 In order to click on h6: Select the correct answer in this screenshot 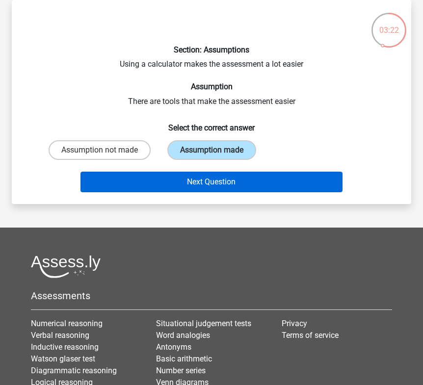, I will do `click(211, 124)`.